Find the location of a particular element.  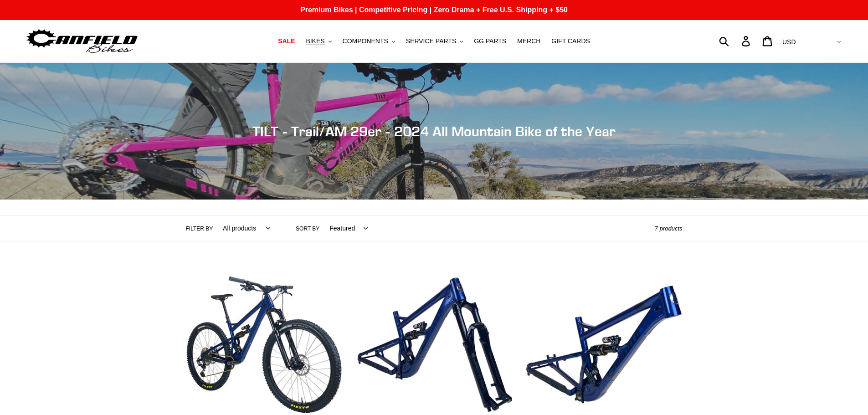

input: Search is located at coordinates (735, 41).